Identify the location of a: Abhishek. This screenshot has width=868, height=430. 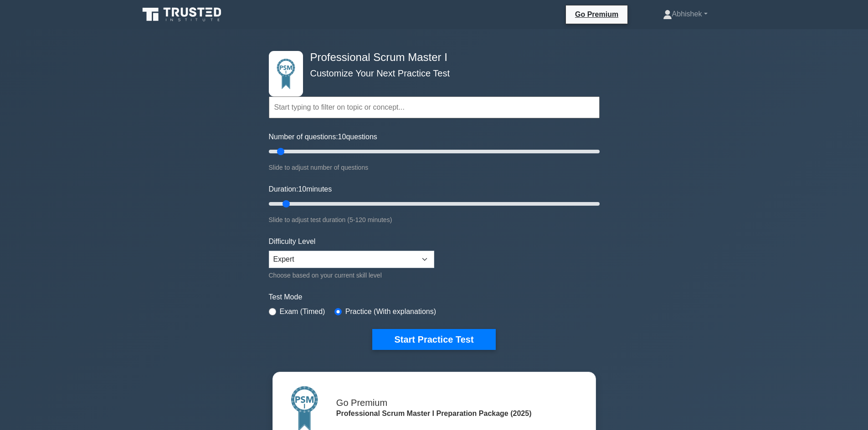
(685, 14).